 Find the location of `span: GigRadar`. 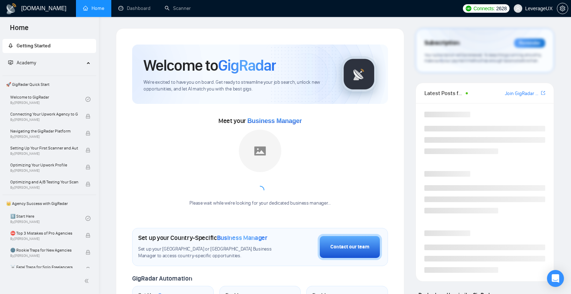

span: GigRadar is located at coordinates (247, 65).